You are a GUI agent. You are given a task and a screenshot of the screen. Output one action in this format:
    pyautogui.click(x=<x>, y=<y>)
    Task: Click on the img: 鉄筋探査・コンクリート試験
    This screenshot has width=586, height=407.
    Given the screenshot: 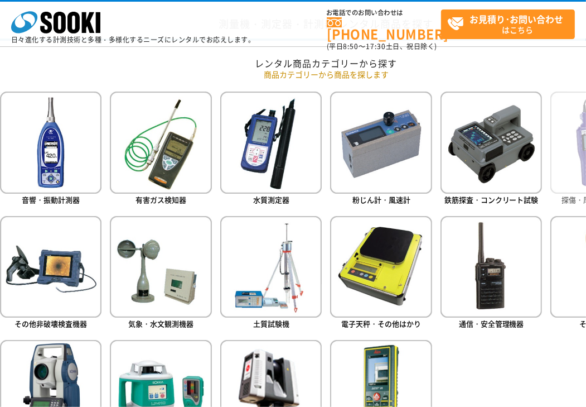 What is the action you would take?
    pyautogui.click(x=491, y=142)
    